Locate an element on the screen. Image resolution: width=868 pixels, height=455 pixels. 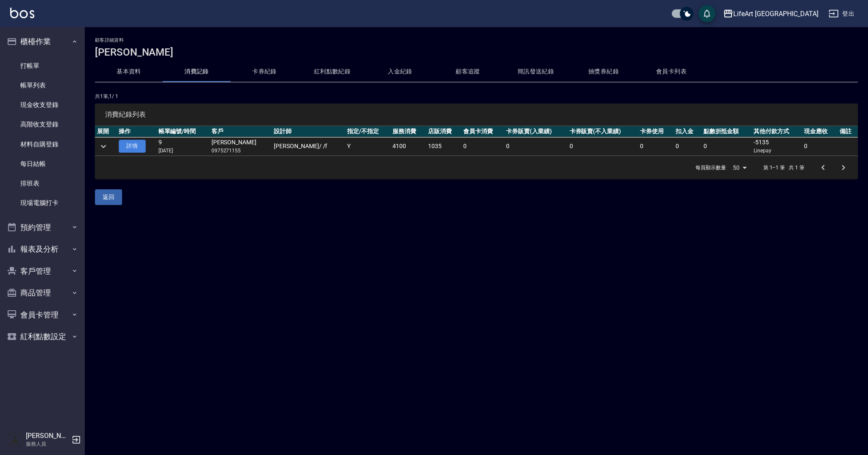
button: 商品管理 is located at coordinates (43, 293).